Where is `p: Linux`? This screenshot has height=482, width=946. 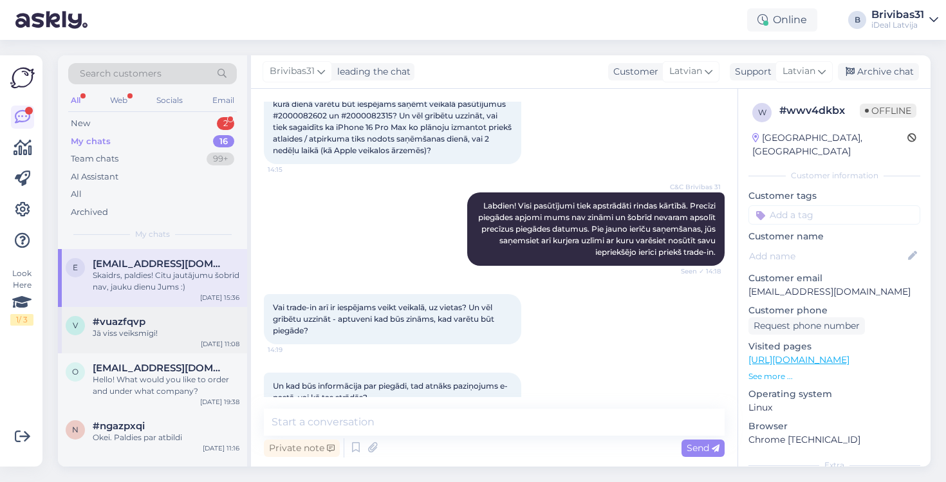
p: Linux is located at coordinates (834, 407).